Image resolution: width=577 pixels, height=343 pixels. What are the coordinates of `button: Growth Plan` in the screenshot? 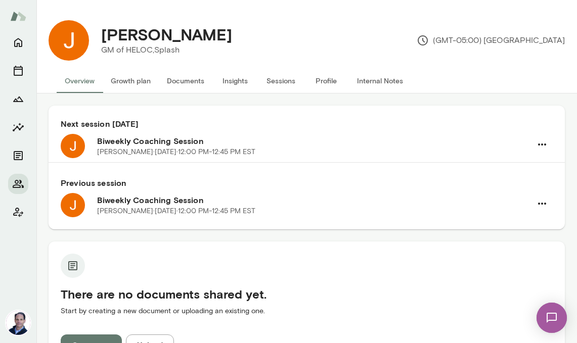 It's located at (18, 99).